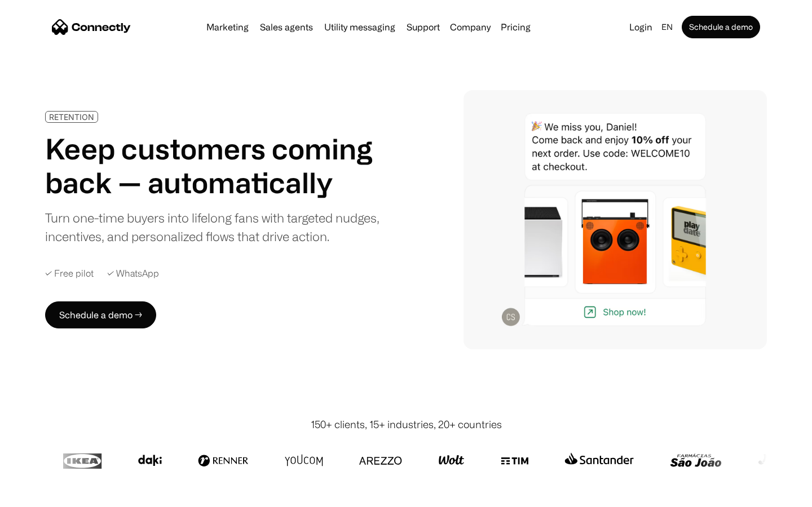  What do you see at coordinates (70, 274) in the screenshot?
I see `div: ✓ Free pilot` at bounding box center [70, 274].